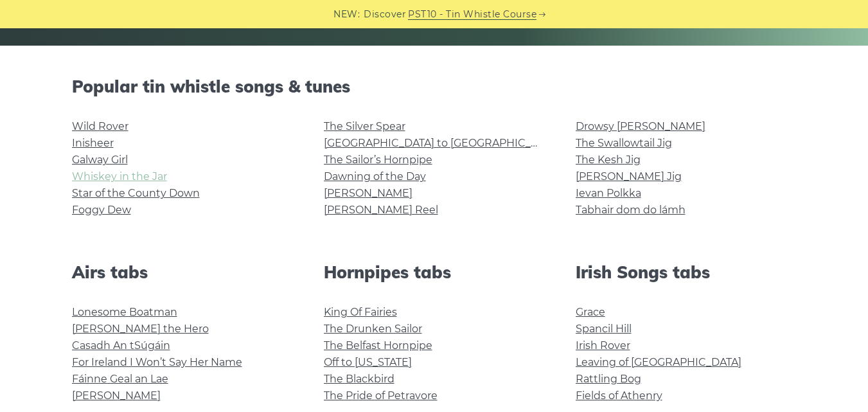 This screenshot has width=868, height=412. Describe the element at coordinates (378, 345) in the screenshot. I see `a: The Belfast Hornpipe` at that location.